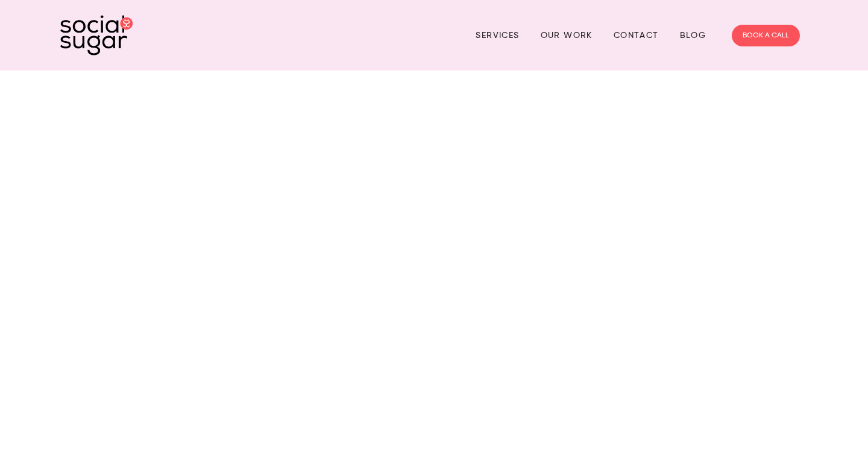 The width and height of the screenshot is (868, 469). What do you see at coordinates (498, 35) in the screenshot?
I see `a: Services` at bounding box center [498, 35].